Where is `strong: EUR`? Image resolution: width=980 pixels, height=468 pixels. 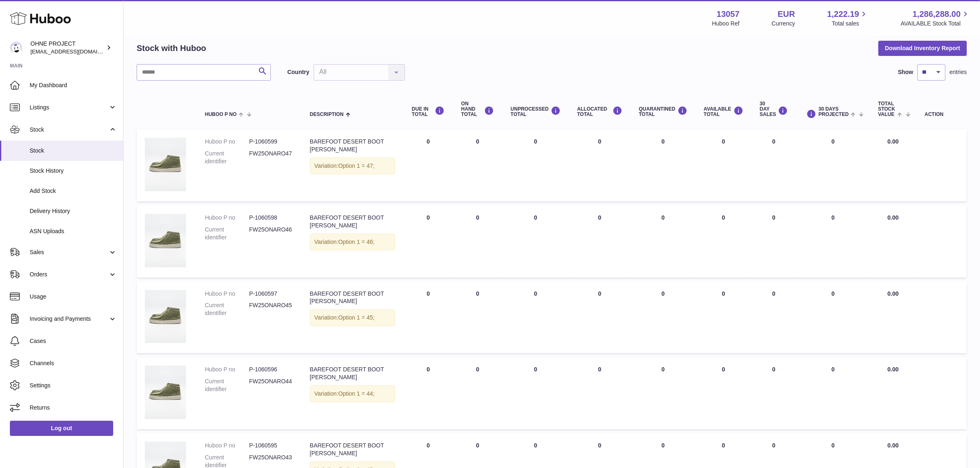 strong: EUR is located at coordinates (787, 14).